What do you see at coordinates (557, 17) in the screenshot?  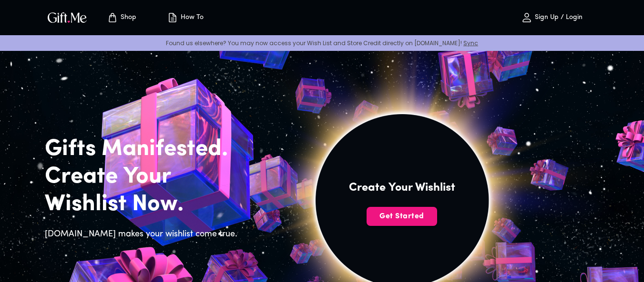 I see `p: Sign Up / Login` at bounding box center [557, 17].